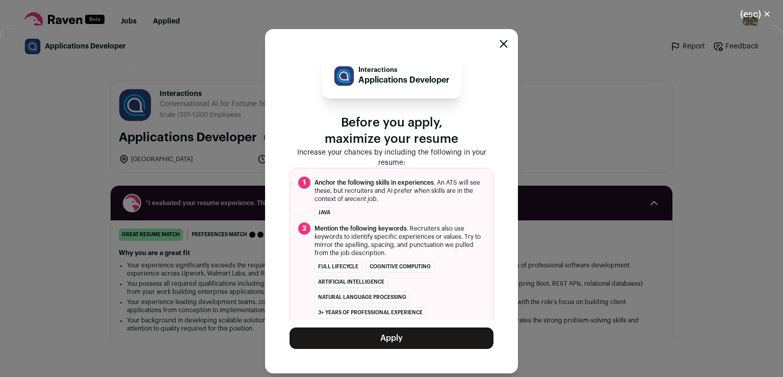 Image resolution: width=783 pixels, height=377 pixels. What do you see at coordinates (351, 282) in the screenshot?
I see `li: artificial intelligence` at bounding box center [351, 282].